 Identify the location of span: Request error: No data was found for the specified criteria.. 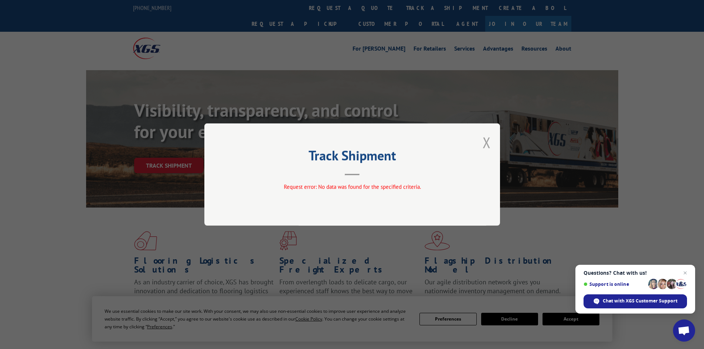
(352, 187).